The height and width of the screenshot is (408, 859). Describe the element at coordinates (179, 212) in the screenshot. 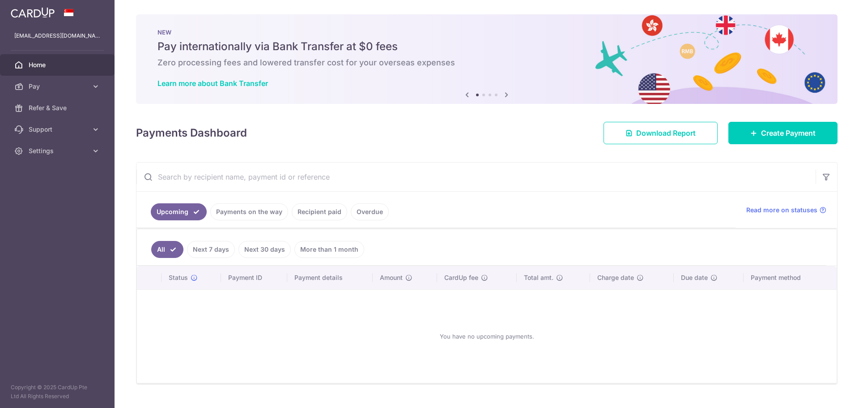

I see `a: Upcoming` at that location.